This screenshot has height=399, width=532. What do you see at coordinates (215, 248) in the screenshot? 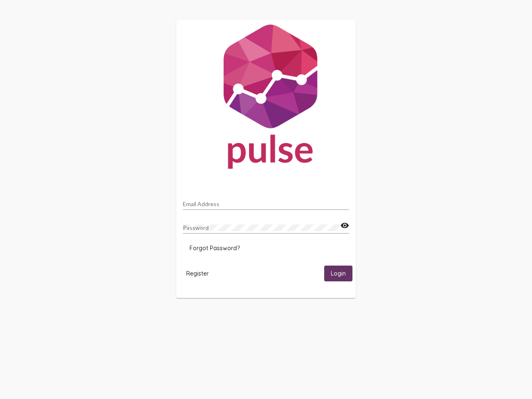
I see `span: Forgot Password?` at bounding box center [215, 248].